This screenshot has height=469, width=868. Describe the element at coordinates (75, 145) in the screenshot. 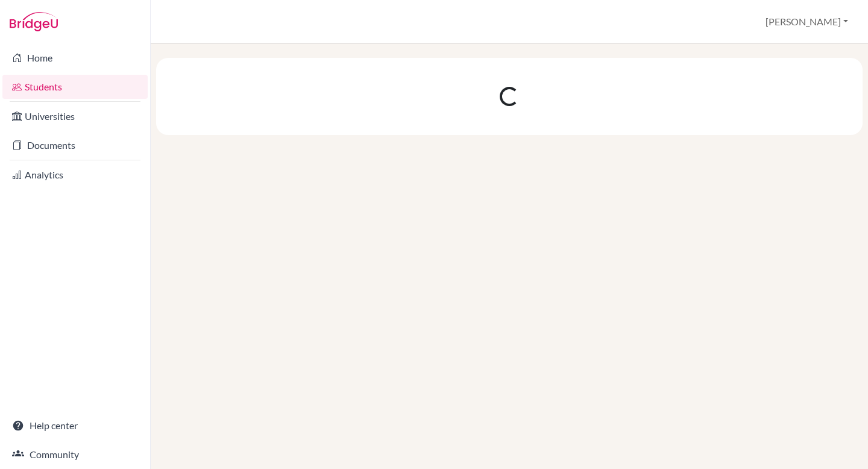

I see `a: Documents` at that location.